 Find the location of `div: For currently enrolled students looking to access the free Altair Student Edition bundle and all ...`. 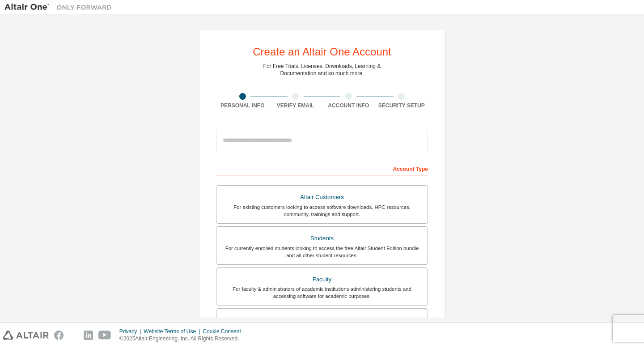

div: For currently enrolled students looking to access the free Altair Student Edition bundle and all ... is located at coordinates (322, 252).